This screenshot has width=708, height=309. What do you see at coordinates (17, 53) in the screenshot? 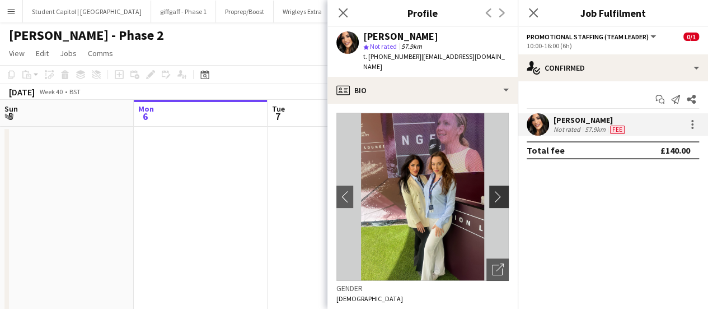
I see `a: View` at bounding box center [17, 53].